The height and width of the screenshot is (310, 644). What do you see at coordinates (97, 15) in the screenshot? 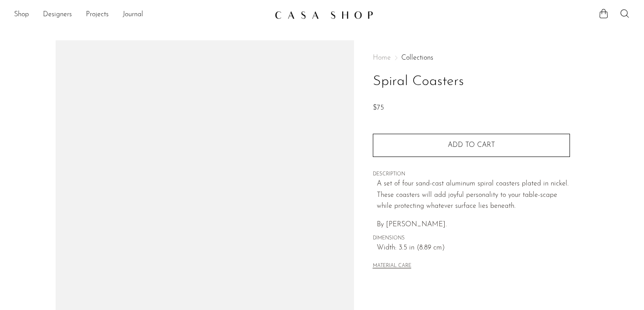
I see `a: Projects` at bounding box center [97, 15].